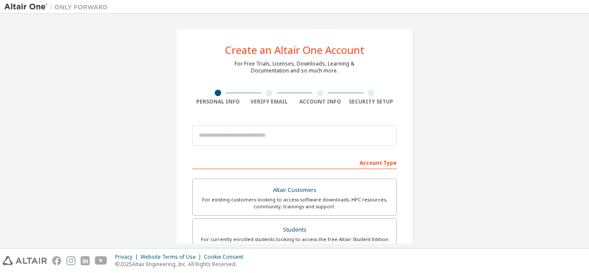  What do you see at coordinates (294, 190) in the screenshot?
I see `div: Altair Customers` at bounding box center [294, 190].